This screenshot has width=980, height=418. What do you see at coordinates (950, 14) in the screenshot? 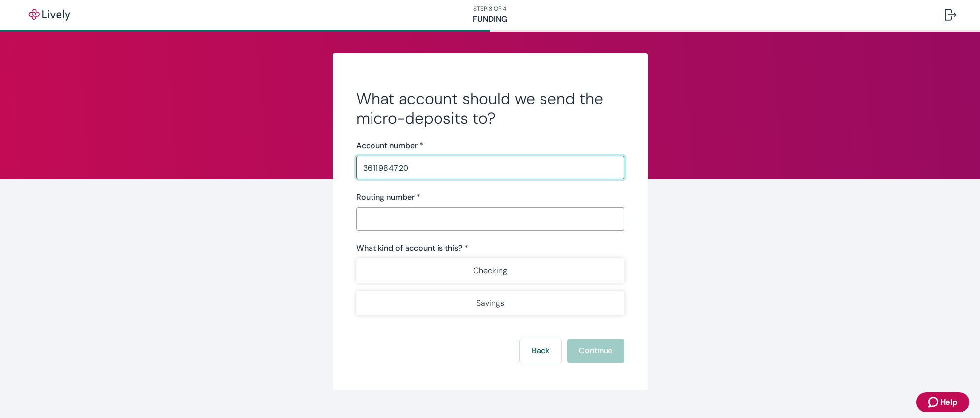
I see `button: Log out` at bounding box center [950, 14].